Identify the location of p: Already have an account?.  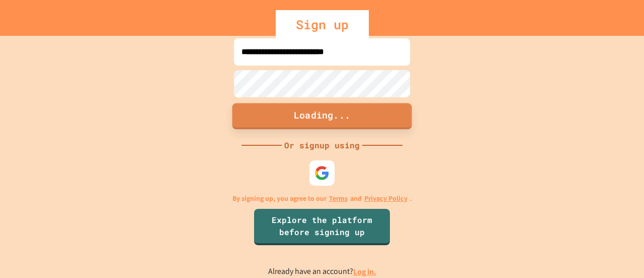
(322, 271).